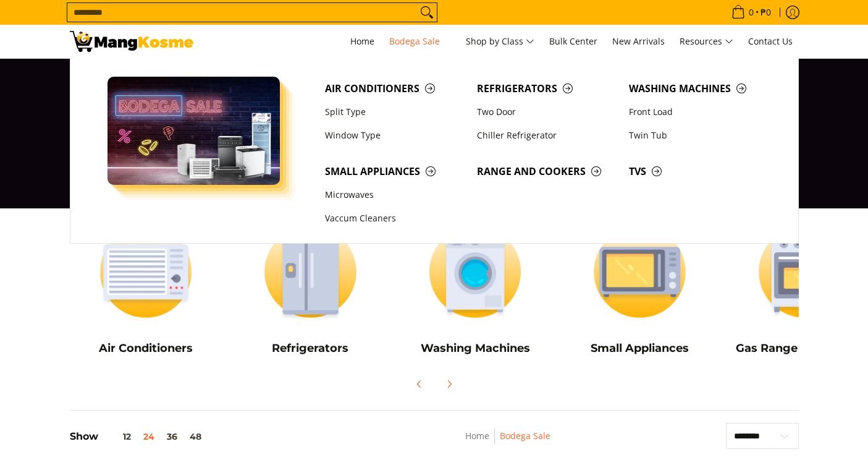  Describe the element at coordinates (146, 348) in the screenshot. I see `h5: Air Conditioners` at that location.